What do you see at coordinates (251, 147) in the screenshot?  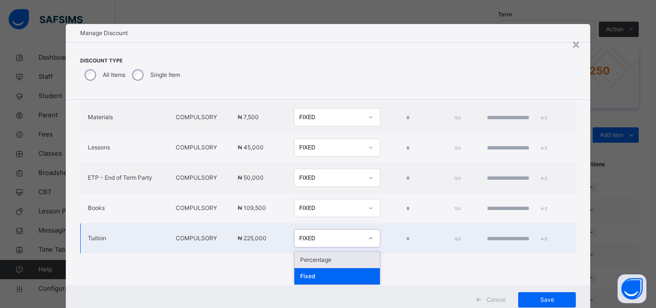 I see `span: ₦ 45,000` at bounding box center [251, 147].